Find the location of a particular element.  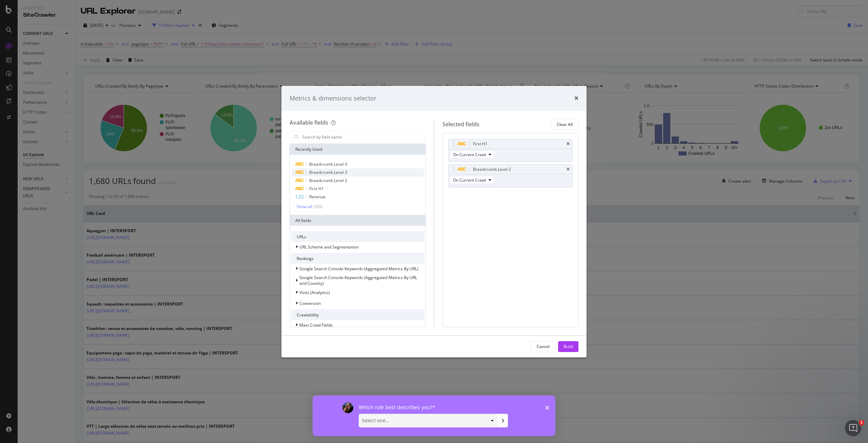

span: Google Search Console Keywords (Aggregated Metrics By URL) is located at coordinates (359, 268).